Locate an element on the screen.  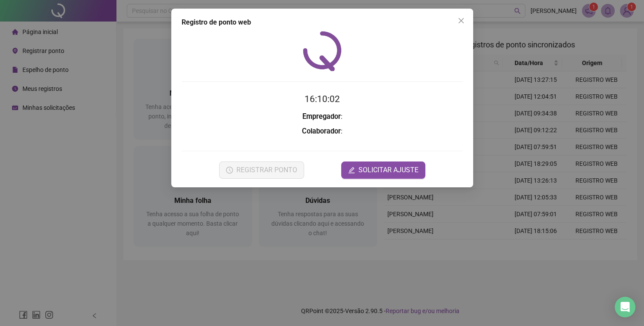
span: edit is located at coordinates (351, 171).